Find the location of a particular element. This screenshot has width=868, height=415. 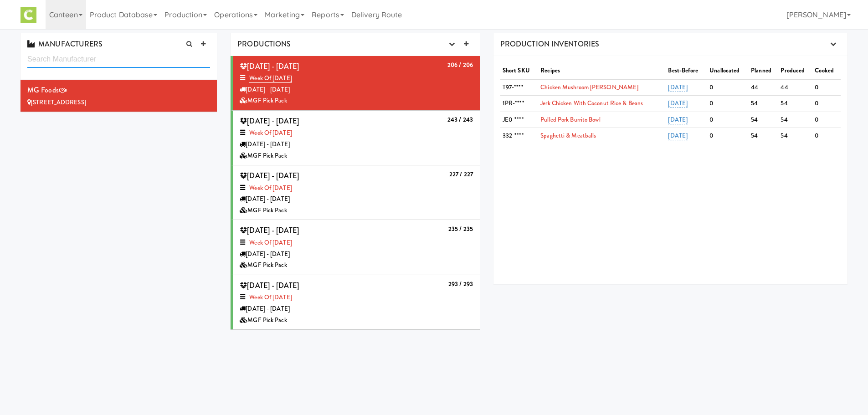

th: Best-Before is located at coordinates (686, 71).